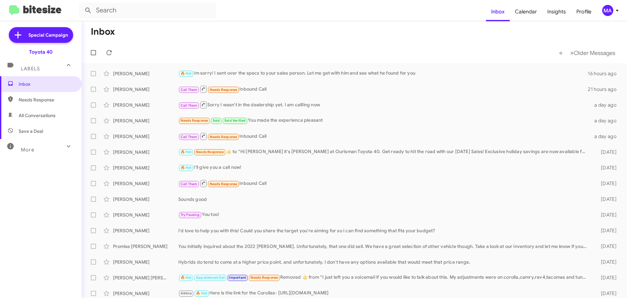  Describe the element at coordinates (31, 131) in the screenshot. I see `span: Save a Deal` at that location.